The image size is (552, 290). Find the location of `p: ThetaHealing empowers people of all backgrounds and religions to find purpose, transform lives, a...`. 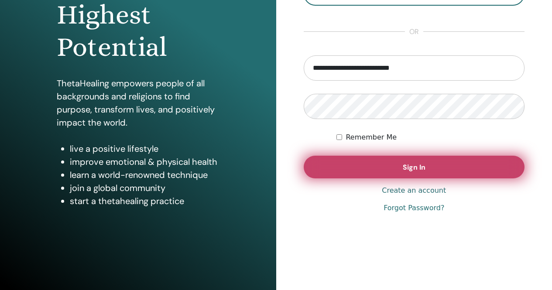

p: ThetaHealing empowers people of all backgrounds and religions to find purpose, transform lives, a... is located at coordinates (138, 103).